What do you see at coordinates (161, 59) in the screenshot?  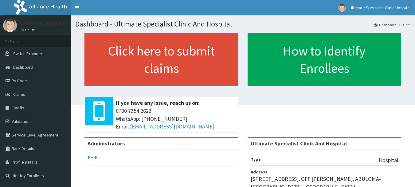 I see `a: Click here to submit claims` at bounding box center [161, 59].